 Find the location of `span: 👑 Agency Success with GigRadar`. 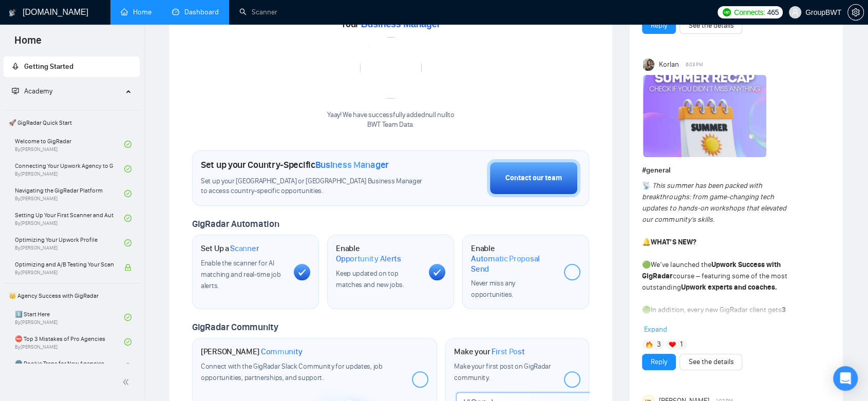

span: 👑 Agency Success with GigRadar is located at coordinates (71, 296).